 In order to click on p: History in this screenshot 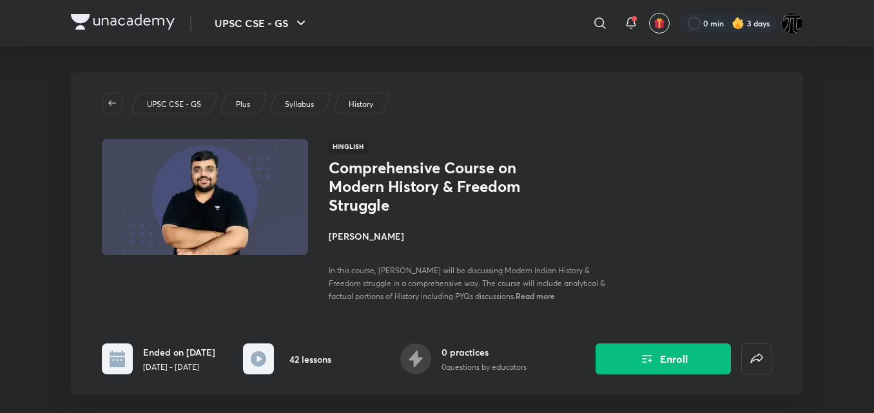, I will do `click(361, 104)`.